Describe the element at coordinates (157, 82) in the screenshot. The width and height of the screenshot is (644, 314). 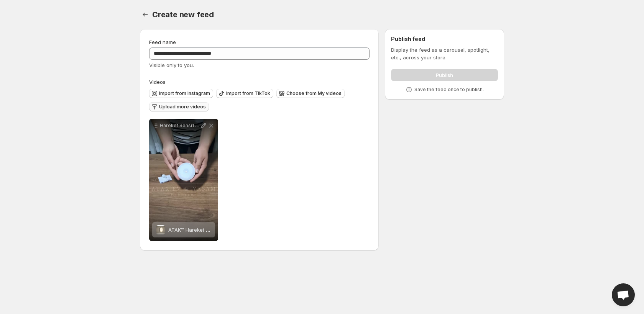
I see `span: Videos` at that location.